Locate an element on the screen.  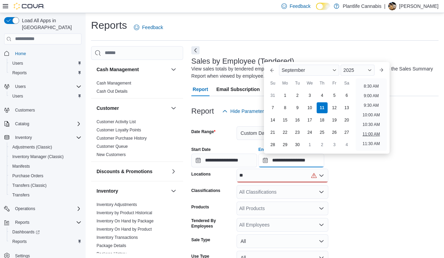
button: All is located at coordinates (282, 241).